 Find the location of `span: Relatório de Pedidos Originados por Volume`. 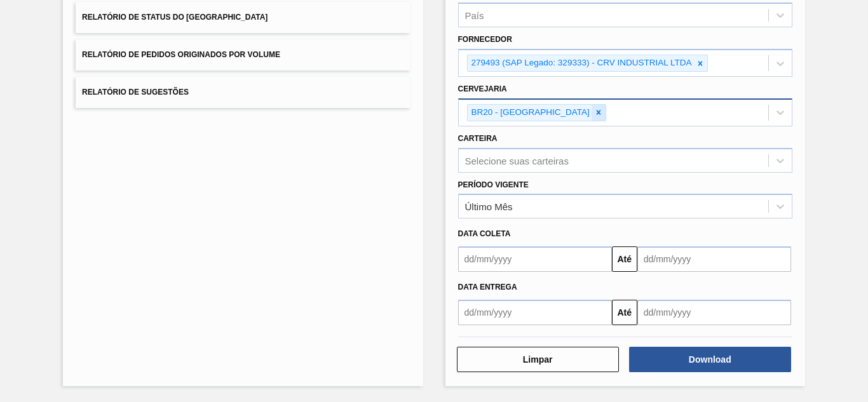

span: Relatório de Pedidos Originados por Volume is located at coordinates (181, 55).